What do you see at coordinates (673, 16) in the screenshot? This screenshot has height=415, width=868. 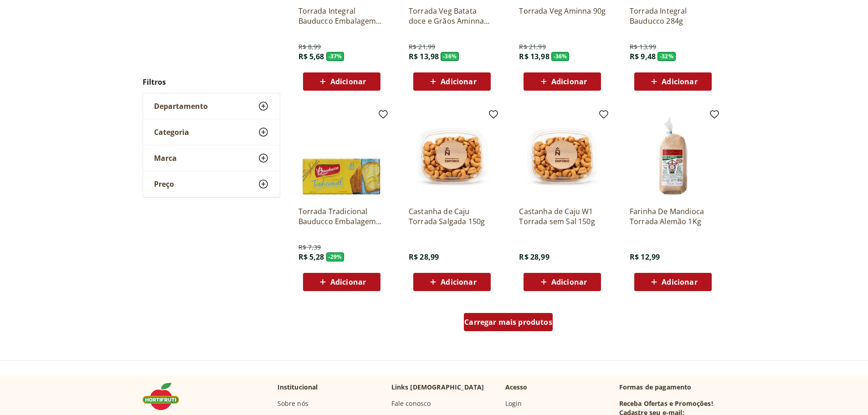 I see `p: Torrada Integral Bauducco 284g` at bounding box center [673, 16].